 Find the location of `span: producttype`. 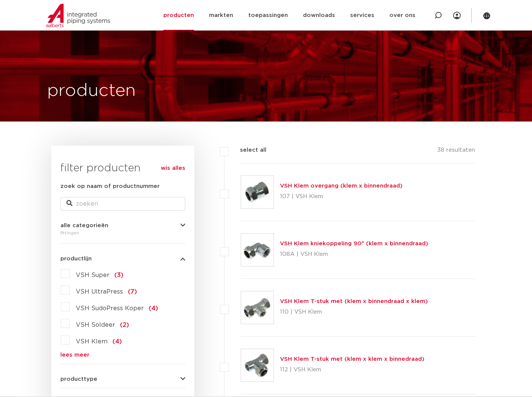

span: producttype is located at coordinates (79, 378).